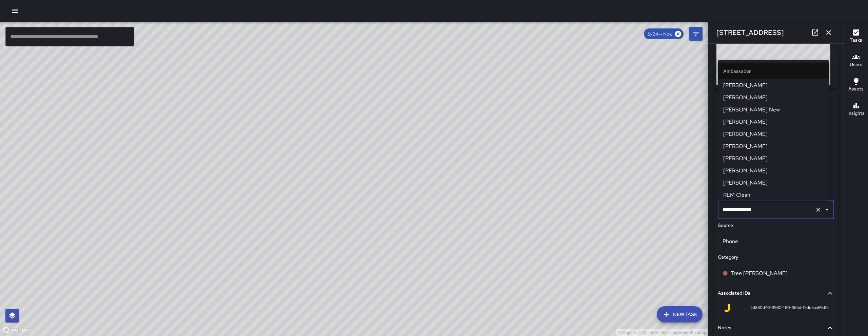 The width and height of the screenshot is (868, 336). Describe the element at coordinates (856, 36) in the screenshot. I see `button: Tasks` at that location.